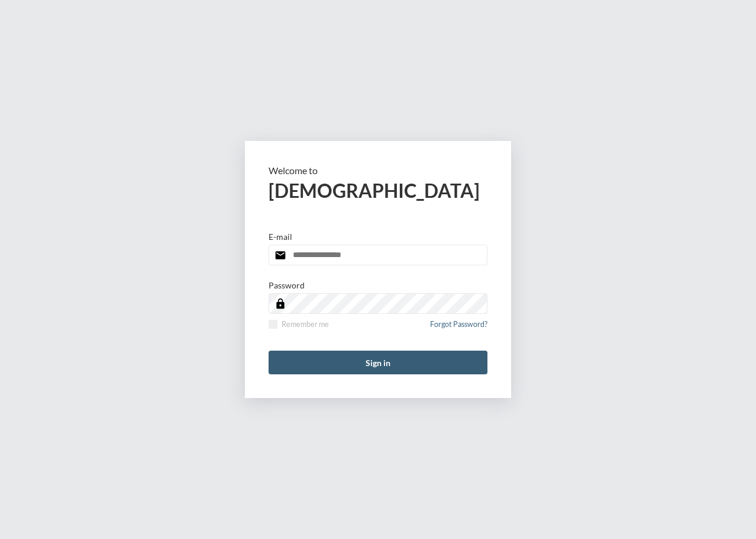 This screenshot has width=756, height=539. What do you see at coordinates (299, 324) in the screenshot?
I see `label: Remember me` at bounding box center [299, 324].